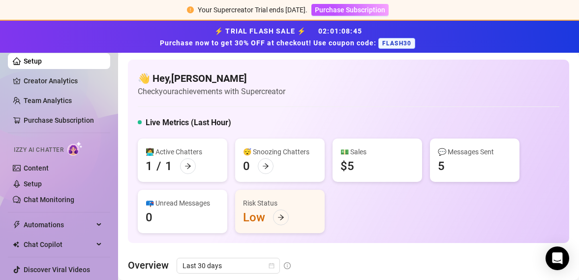  What do you see at coordinates (289, 37) in the screenshot?
I see `strong: ⚡ TRIAL FLASH SALE ⚡` at bounding box center [289, 37].